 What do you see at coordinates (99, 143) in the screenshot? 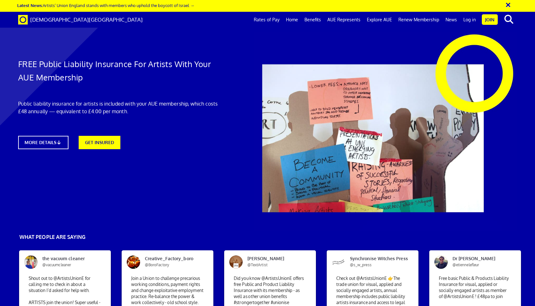
I see `a: GET INSURED` at bounding box center [99, 143].